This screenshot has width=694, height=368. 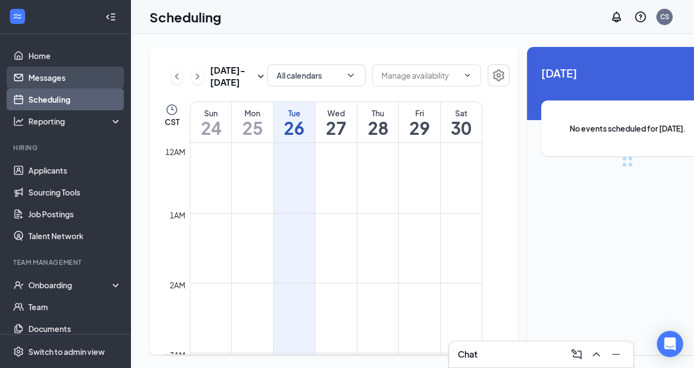 What do you see at coordinates (577, 354) in the screenshot?
I see `svg: ComposeMessage` at bounding box center [577, 354].